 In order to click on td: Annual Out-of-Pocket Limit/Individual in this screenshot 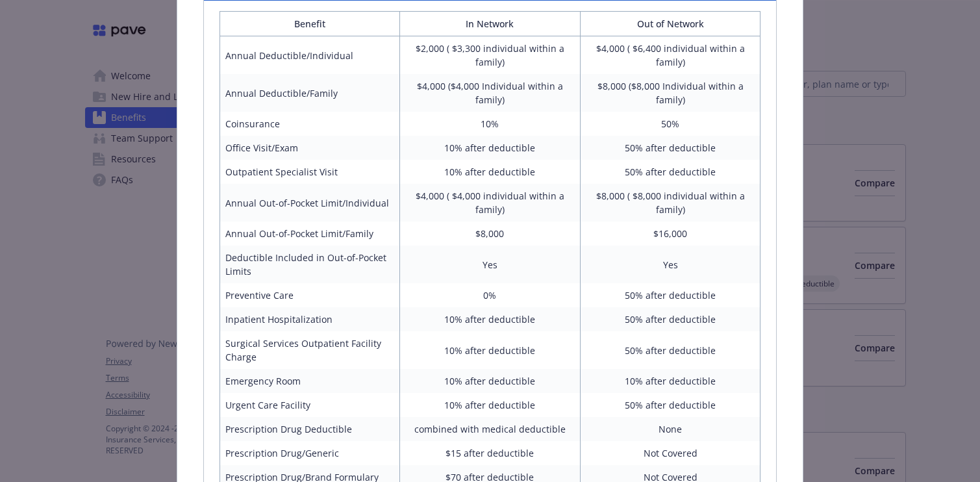, I will do `click(310, 203)`.